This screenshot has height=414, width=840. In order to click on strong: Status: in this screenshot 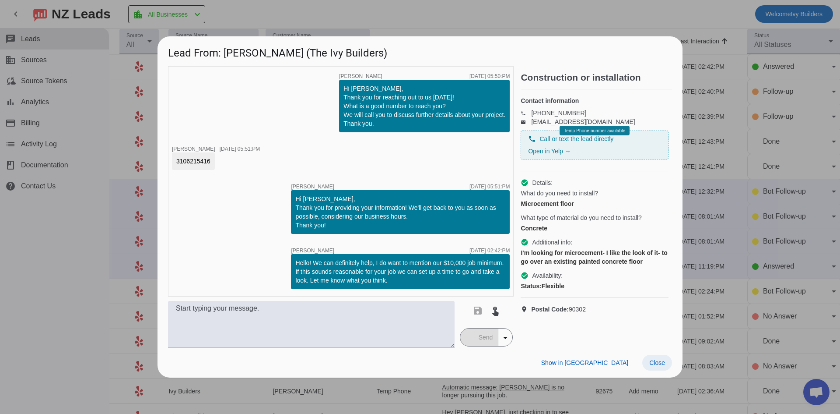, I will do `click(531, 286)`.